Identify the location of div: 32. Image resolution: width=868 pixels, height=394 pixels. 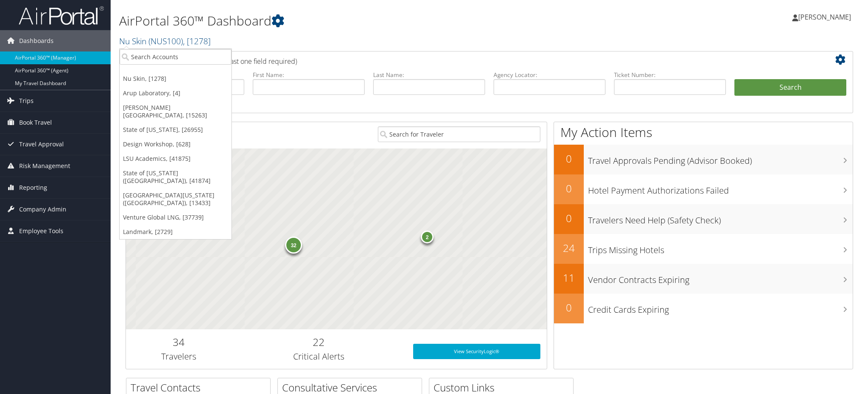
(294, 244).